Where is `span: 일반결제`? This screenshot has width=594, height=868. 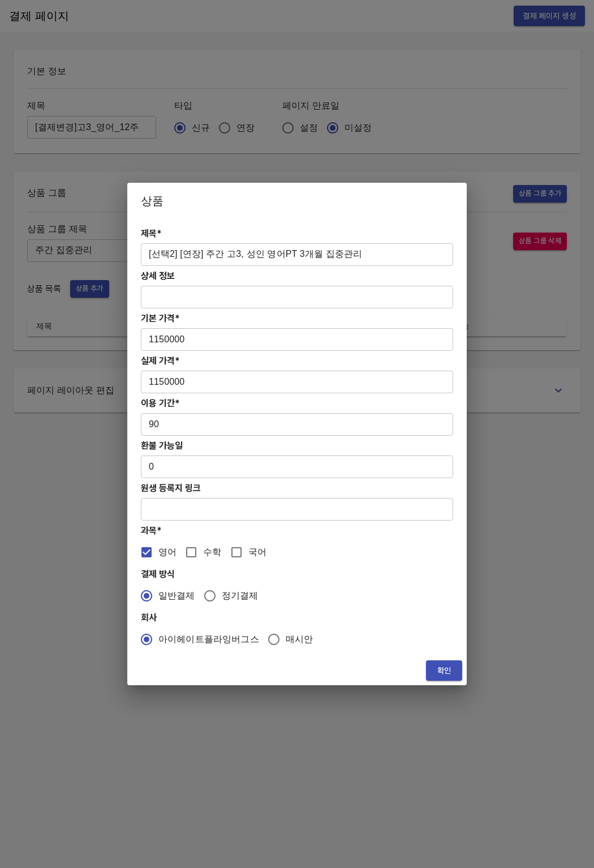 span: 일반결제 is located at coordinates (177, 596).